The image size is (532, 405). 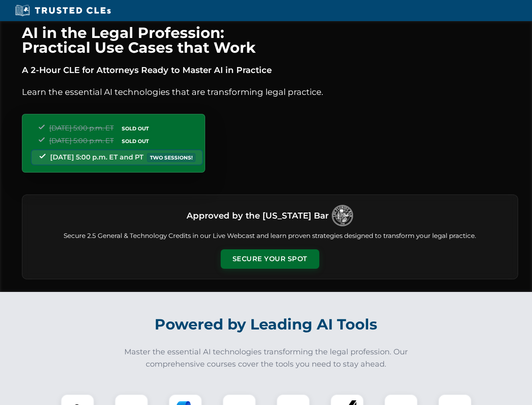 What do you see at coordinates (266, 325) in the screenshot?
I see `h2: Powered by Leading AI Tools` at bounding box center [266, 325].